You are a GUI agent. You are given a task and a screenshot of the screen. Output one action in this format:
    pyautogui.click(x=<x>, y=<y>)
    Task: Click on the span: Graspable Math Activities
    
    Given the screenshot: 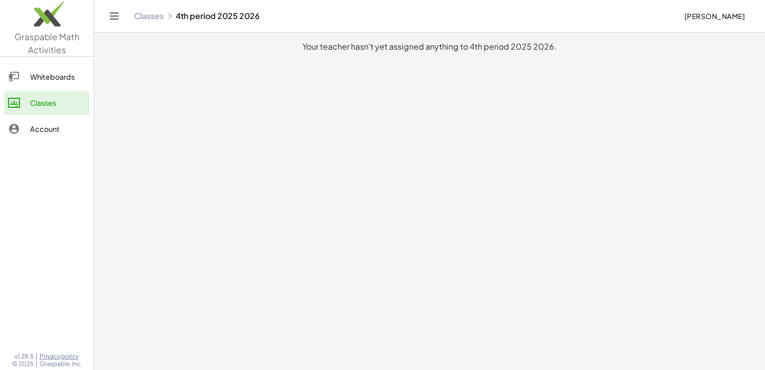 What is the action you would take?
    pyautogui.click(x=47, y=43)
    